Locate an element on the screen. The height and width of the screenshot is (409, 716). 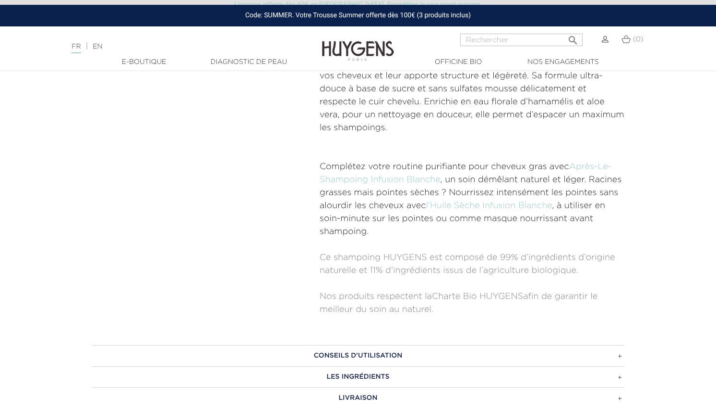
p: Ce shampoing naturel et bio sans silicones prend naturellement soin de vos cheveux et leur apport... is located at coordinates (472, 96).